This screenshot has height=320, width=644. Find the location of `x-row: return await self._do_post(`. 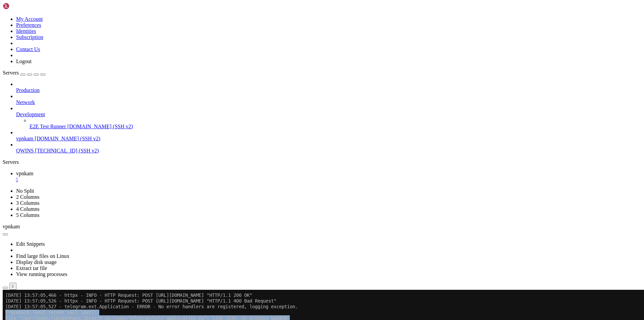

x-row: return await self._do_post( is located at coordinates (280, 103).